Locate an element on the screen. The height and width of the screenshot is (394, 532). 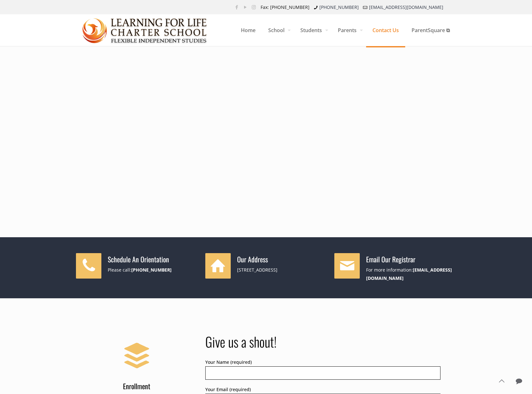
span: Home is located at coordinates (248, 30).